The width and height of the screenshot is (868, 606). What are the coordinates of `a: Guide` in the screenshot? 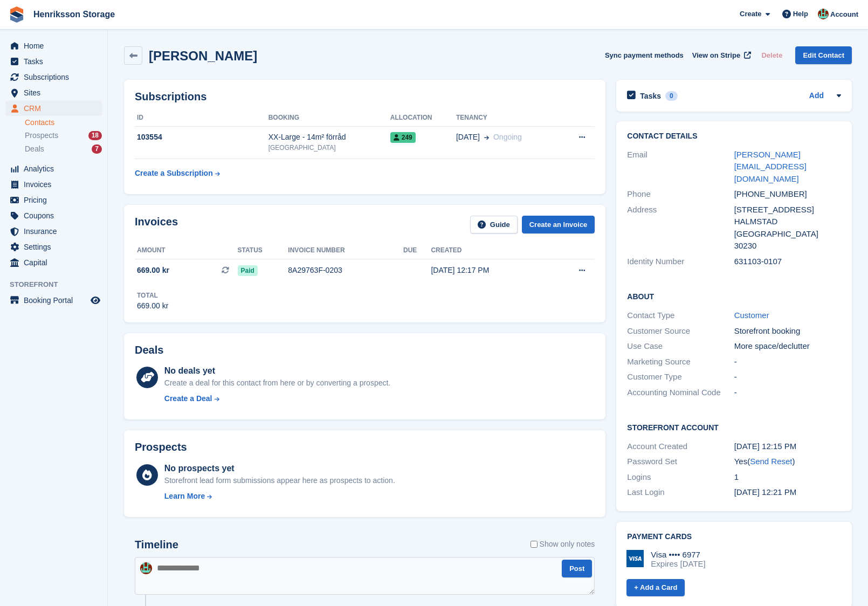 It's located at (493, 224).